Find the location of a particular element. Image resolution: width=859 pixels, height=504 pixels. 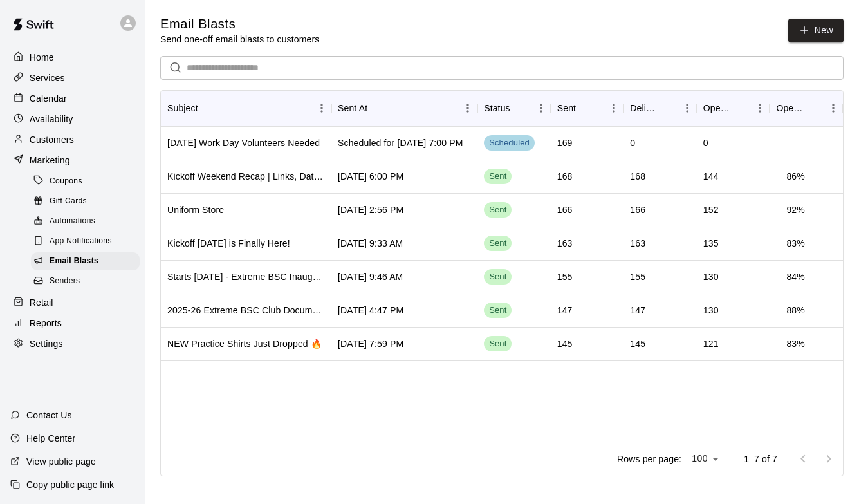

td: 92 % is located at coordinates (795, 210).